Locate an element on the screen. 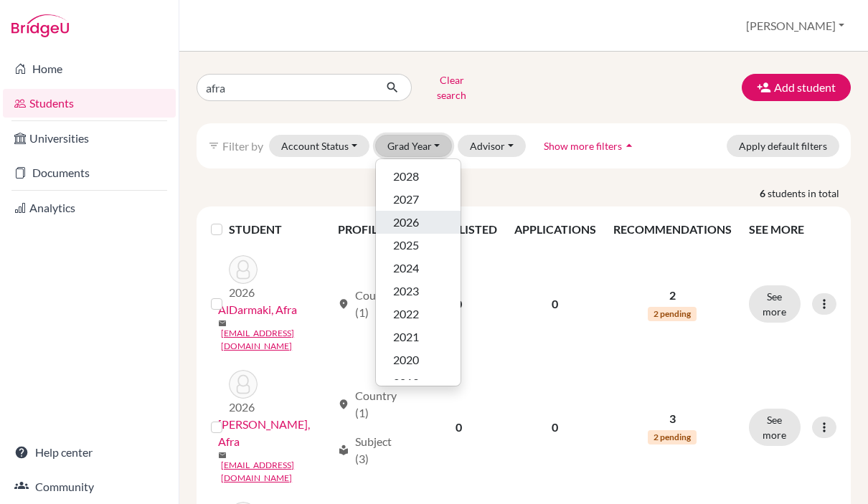  button: Clear search is located at coordinates (451, 88).